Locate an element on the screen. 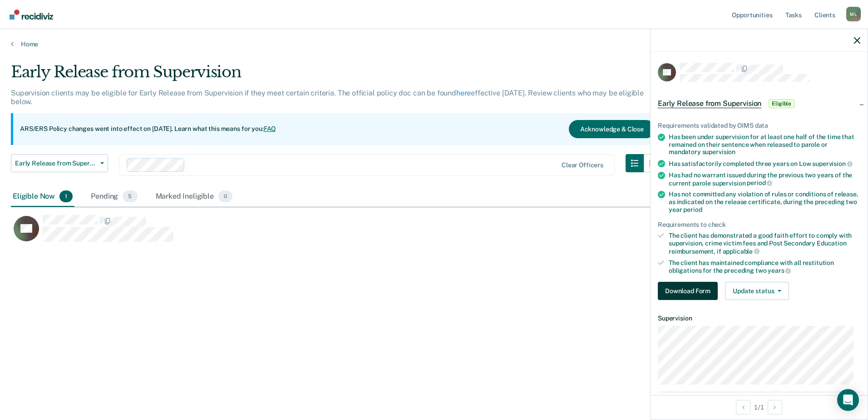  span: 5 is located at coordinates (130, 197).